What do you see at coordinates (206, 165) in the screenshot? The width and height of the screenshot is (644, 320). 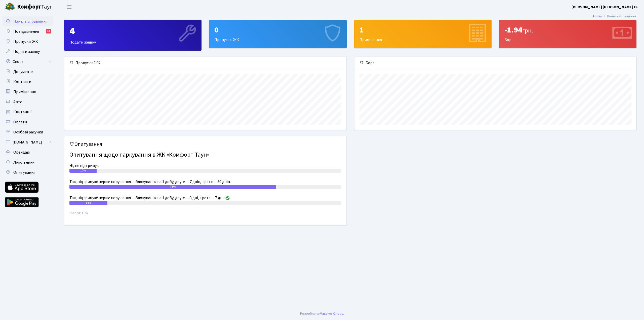 I see `div: Ні, не підтримую` at bounding box center [206, 165].